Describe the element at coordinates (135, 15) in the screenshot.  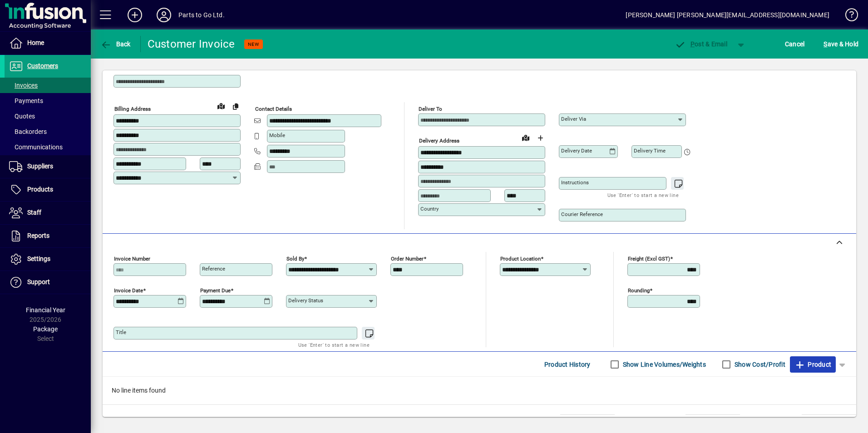
I see `button: Add` at that location.